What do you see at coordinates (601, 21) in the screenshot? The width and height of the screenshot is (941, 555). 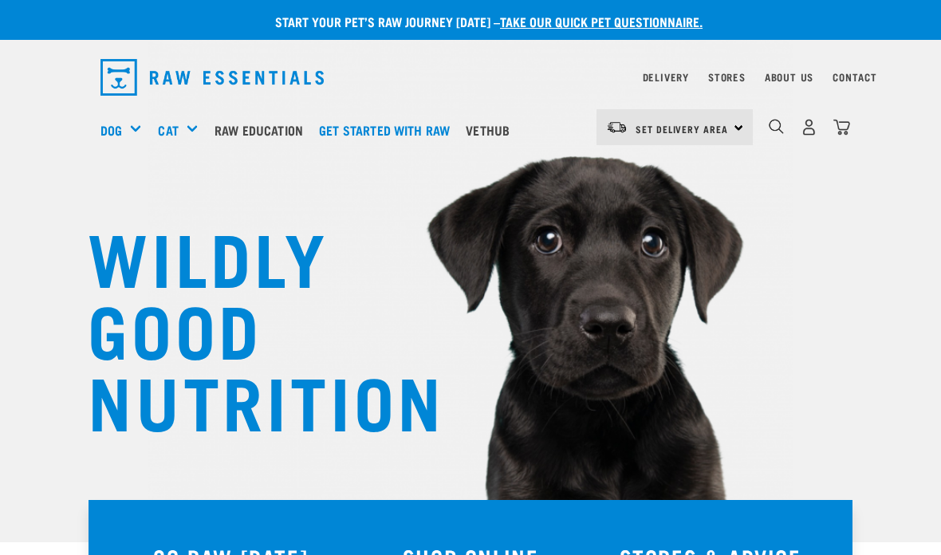 I see `a: take our quick pet questionnaire.` at bounding box center [601, 21].